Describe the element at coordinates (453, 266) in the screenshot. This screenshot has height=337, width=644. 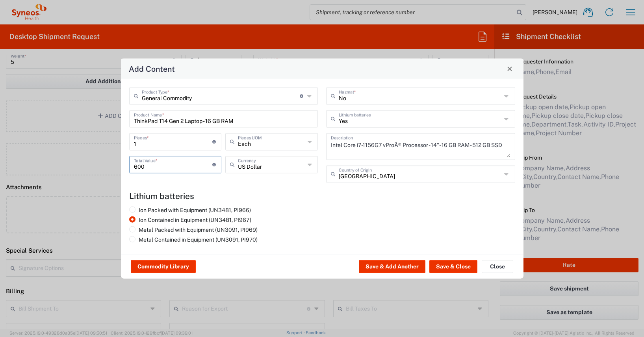
I see `button: Save & Close` at that location.